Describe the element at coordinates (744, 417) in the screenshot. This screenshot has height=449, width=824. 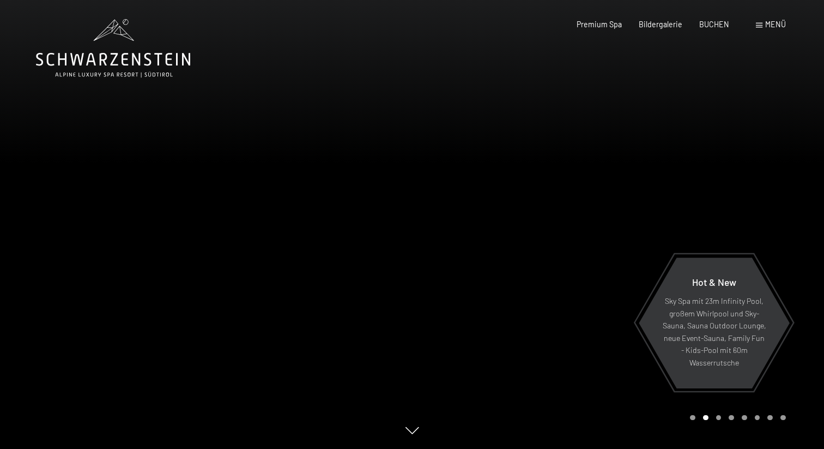
I see `div: Carousel Page 5` at that location.